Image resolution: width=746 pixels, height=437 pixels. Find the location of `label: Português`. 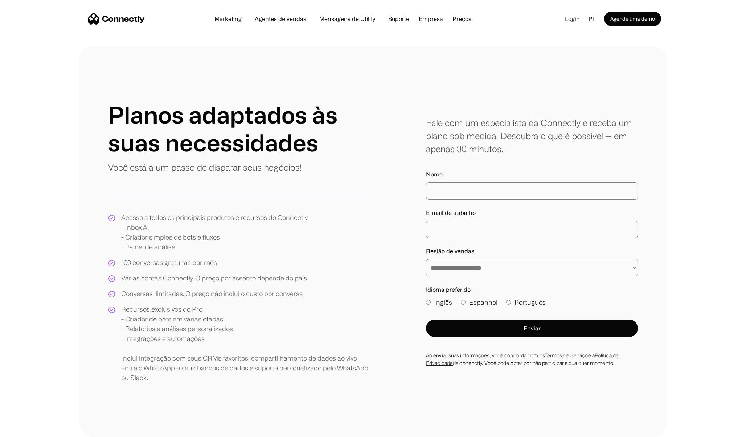

label: Português is located at coordinates (526, 303).